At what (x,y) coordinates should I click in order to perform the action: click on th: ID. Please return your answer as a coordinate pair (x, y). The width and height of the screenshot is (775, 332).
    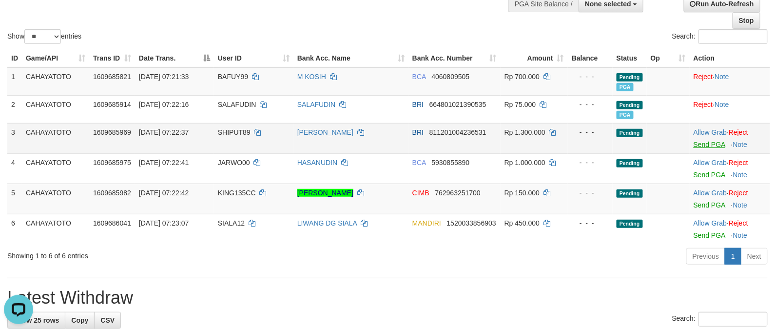
    Looking at the image, I should click on (15, 58).